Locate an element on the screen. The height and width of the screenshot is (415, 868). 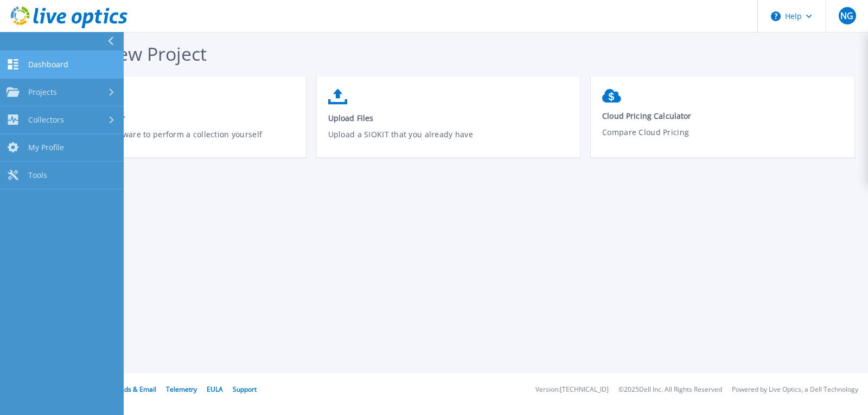
a: Download CollectorDownload the software to perform a collection yourself is located at coordinates (174, 122).